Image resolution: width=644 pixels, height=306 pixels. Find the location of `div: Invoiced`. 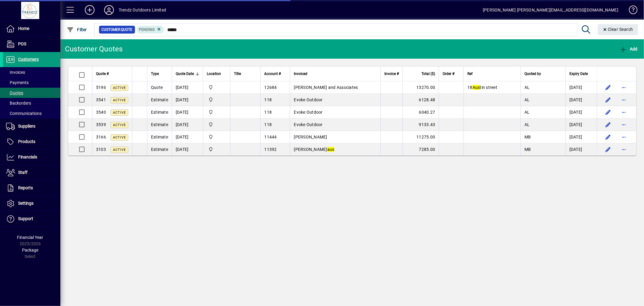

div: Invoiced is located at coordinates (335, 74).